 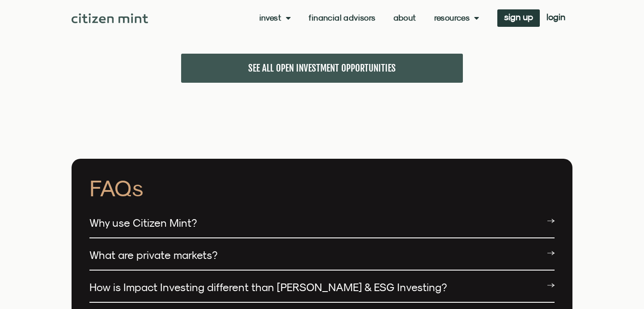 What do you see at coordinates (322, 255) in the screenshot?
I see `div: What are private markets?` at bounding box center [322, 255].